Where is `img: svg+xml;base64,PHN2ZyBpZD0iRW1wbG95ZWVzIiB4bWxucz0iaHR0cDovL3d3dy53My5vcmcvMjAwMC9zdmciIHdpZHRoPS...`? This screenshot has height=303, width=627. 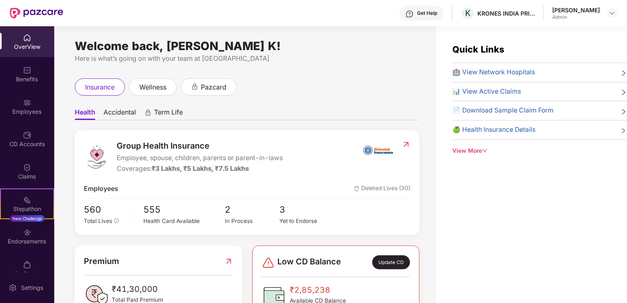 img: svg+xml;base64,PHN2ZyBpZD0iRW1wbG95ZWVzIiB4bWxucz0iaHR0cDovL3d3dy53My5vcmcvMjAwMC9zdmciIHdpZHRoPS... is located at coordinates (27, 103).